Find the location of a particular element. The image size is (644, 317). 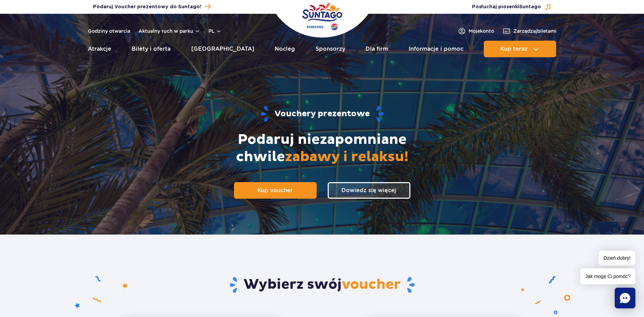

span: Podaruj Voucher prezentowy do Suntago! is located at coordinates (147, 7).